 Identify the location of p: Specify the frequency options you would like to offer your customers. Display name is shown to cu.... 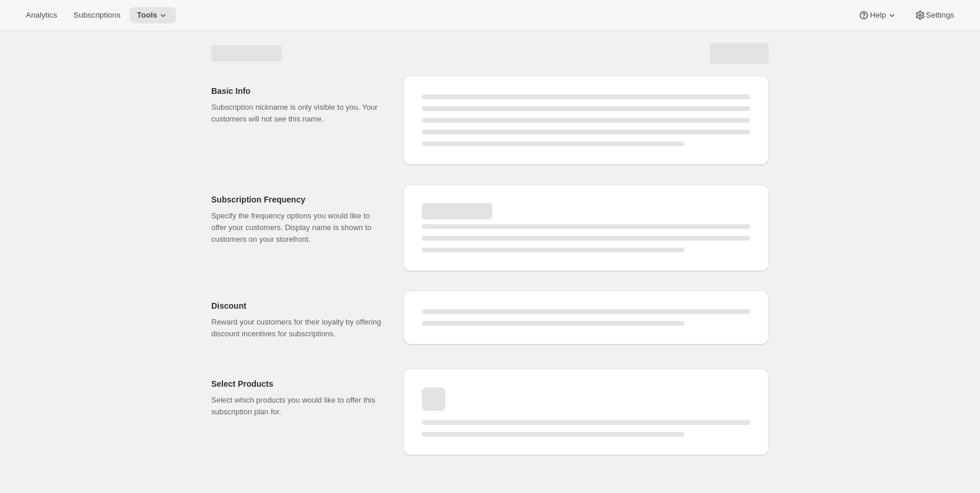
(297, 227).